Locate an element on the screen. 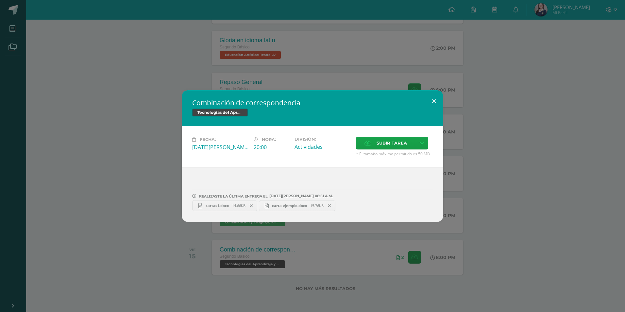 The width and height of the screenshot is (625, 312). span: Fecha: is located at coordinates (208, 139).